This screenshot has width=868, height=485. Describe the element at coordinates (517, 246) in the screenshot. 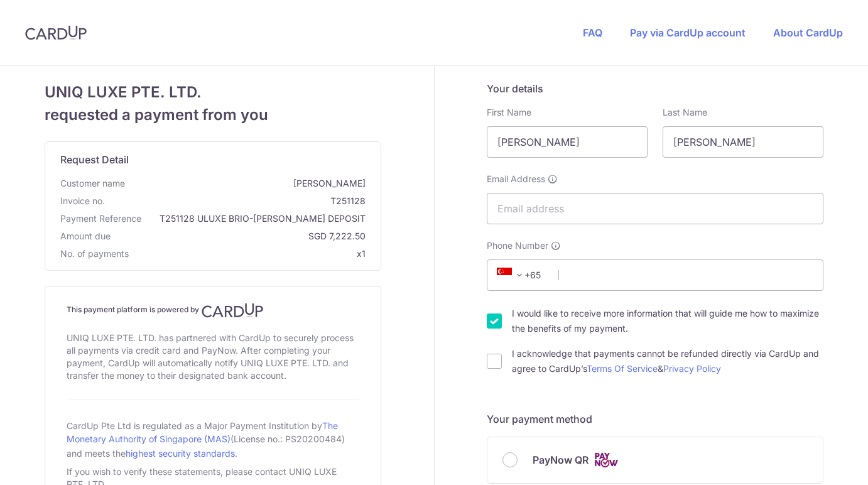

I see `span: Phone Number` at that location.